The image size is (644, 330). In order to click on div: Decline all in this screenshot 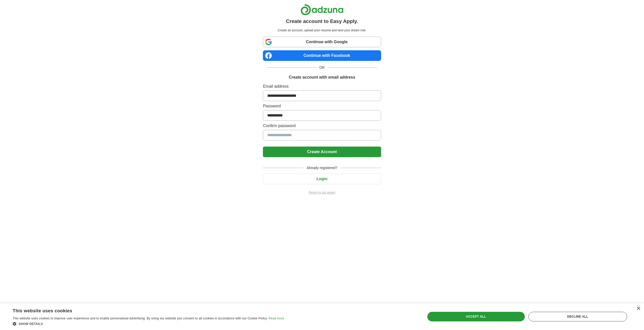, I will do `click(578, 317)`.